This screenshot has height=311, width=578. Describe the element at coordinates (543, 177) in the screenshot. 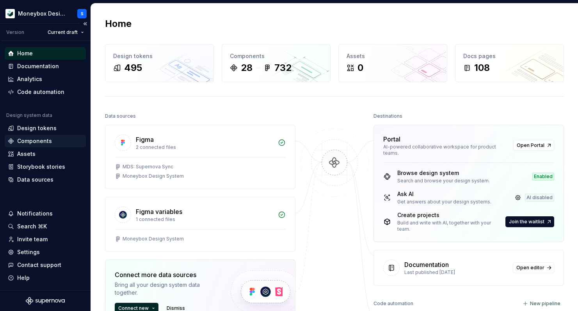

I see `div: Enabled` at that location.